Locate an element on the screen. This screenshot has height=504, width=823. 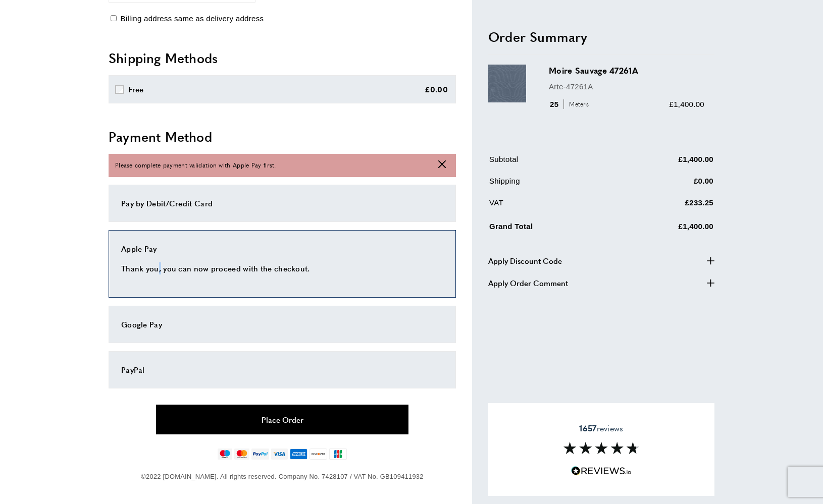
img: paypal is located at coordinates (260, 454).